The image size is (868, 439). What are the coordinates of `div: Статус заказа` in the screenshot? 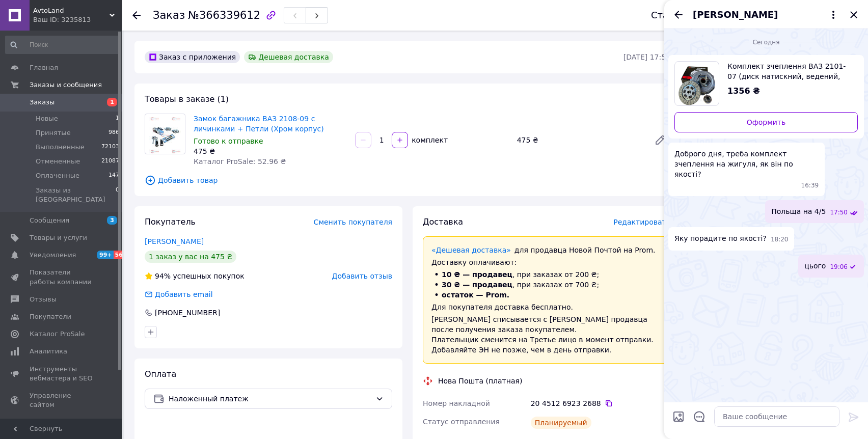 It's located at (685, 15).